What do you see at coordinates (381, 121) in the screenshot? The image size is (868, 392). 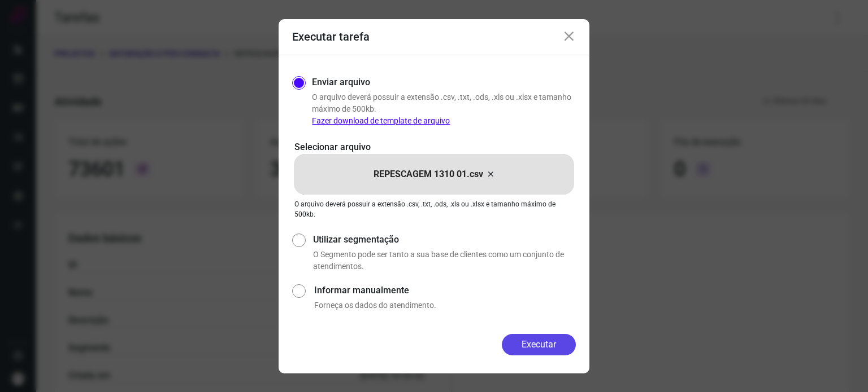 I see `a: Fazer download de template de arquivo` at bounding box center [381, 121].